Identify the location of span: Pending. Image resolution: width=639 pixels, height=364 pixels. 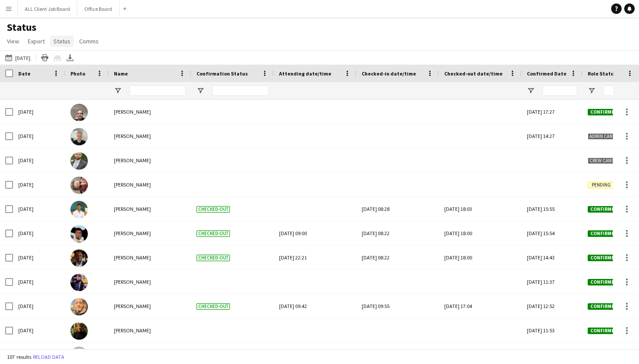
(601, 185).